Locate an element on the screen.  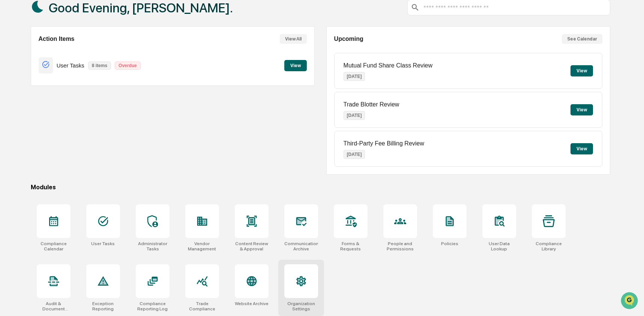
span: Preclearance is located at coordinates (32, 98).